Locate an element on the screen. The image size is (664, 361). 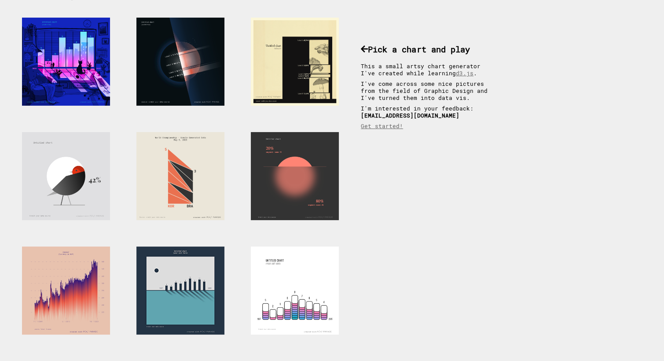
p: I'm interested in your feedback: is located at coordinates (429, 112).